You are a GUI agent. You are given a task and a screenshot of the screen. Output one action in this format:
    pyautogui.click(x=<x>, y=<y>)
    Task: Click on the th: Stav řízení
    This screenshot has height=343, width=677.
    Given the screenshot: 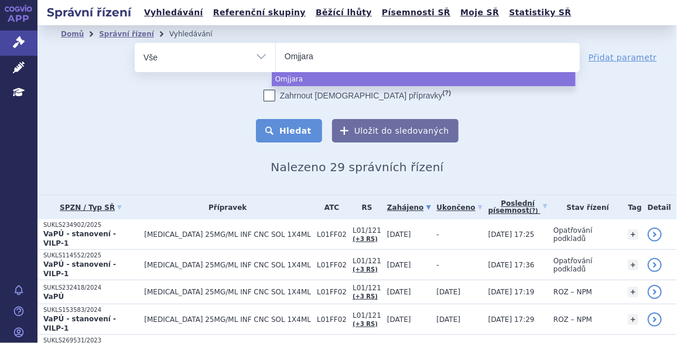 What is the action you would take?
    pyautogui.click(x=584, y=207)
    